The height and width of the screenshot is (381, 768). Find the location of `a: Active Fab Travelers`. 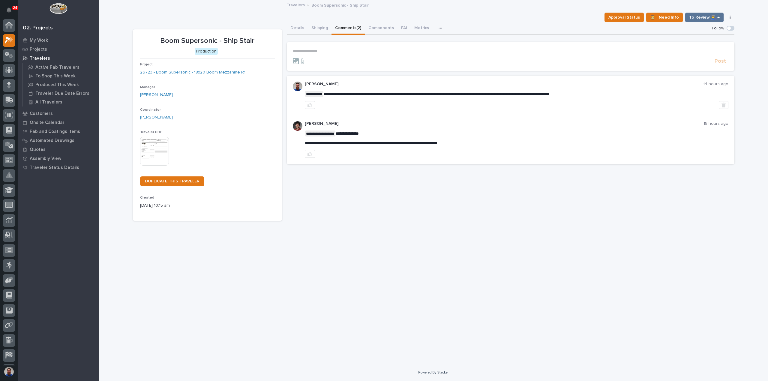

a: Active Fab Travelers is located at coordinates (61, 67).